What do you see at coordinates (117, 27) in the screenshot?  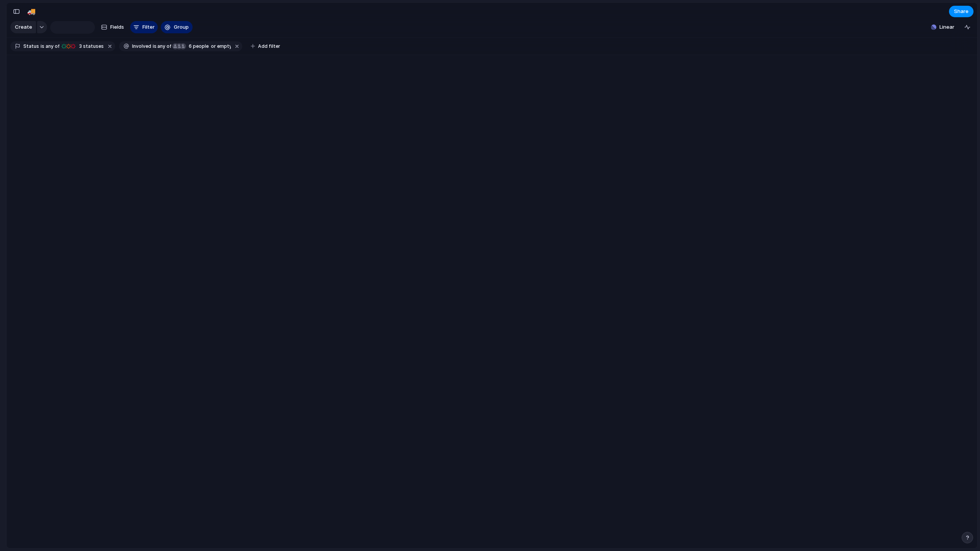 I see `span: Fields` at bounding box center [117, 27].